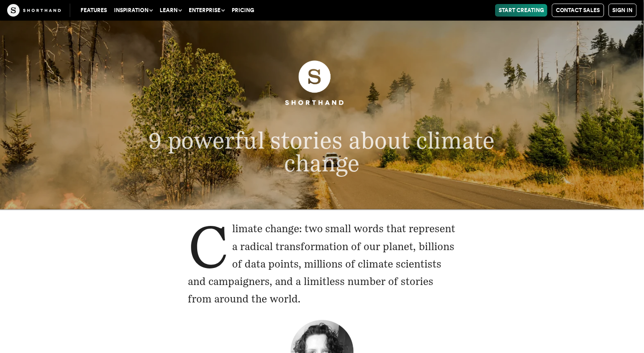 This screenshot has height=353, width=644. What do you see at coordinates (521, 10) in the screenshot?
I see `a: Start Creating` at bounding box center [521, 10].